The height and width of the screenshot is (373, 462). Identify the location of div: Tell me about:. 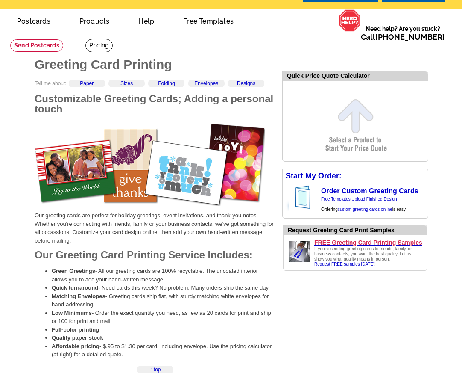
(154, 86).